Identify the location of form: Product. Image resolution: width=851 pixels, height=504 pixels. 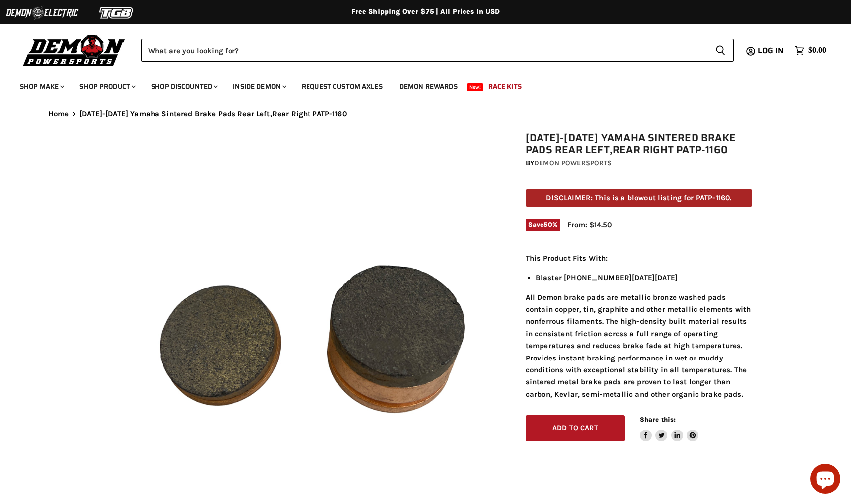
(437, 50).